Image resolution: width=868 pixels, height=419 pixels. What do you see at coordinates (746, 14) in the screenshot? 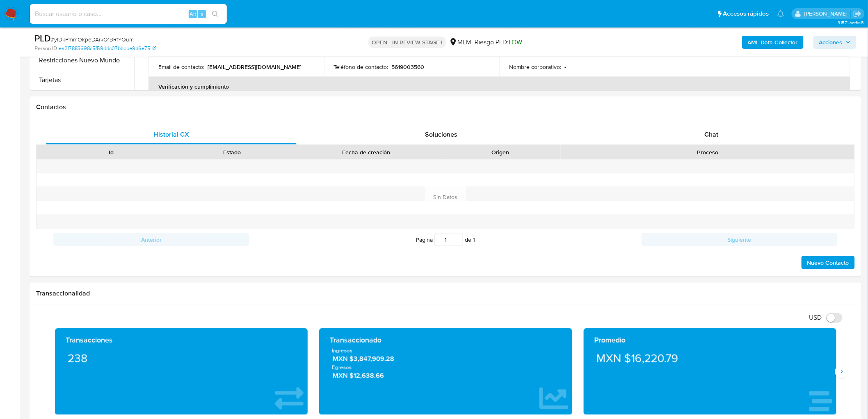
I see `span: Accesos rápidos` at bounding box center [746, 14].